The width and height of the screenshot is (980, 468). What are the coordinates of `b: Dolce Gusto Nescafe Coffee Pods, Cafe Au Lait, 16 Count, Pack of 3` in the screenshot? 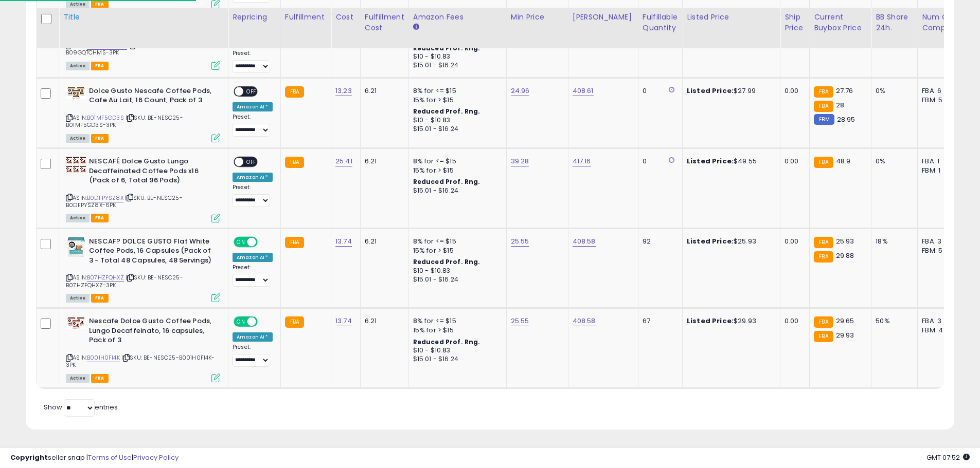 It's located at (151, 97).